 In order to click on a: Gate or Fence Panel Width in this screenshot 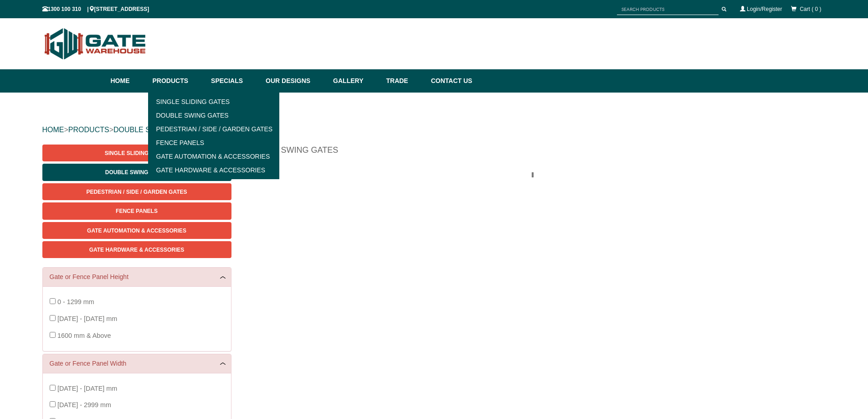, I will do `click(137, 364)`.